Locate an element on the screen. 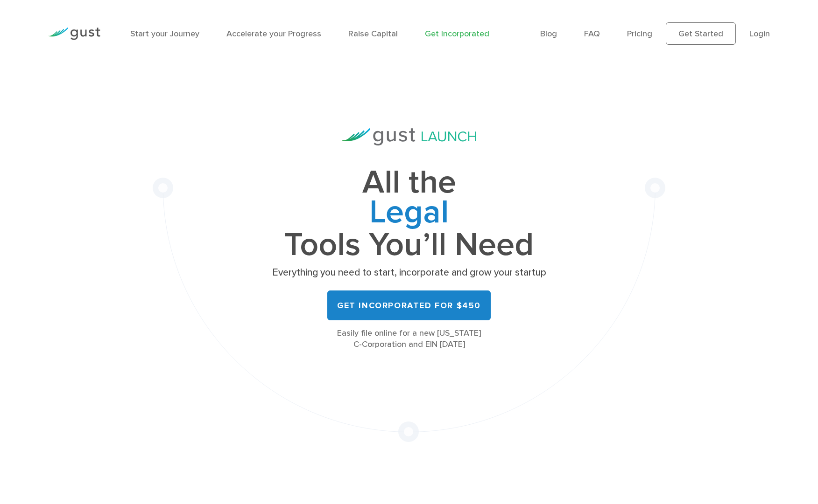 The height and width of the screenshot is (504, 818). a: Start your Journey is located at coordinates (165, 34).